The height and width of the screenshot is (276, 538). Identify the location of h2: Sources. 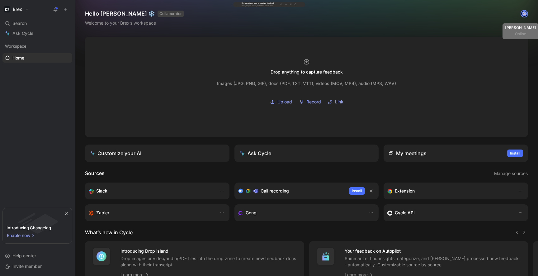
(95, 174).